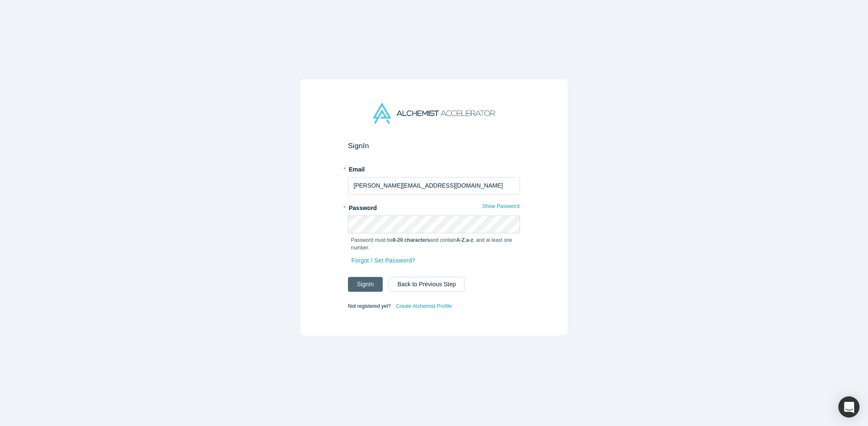  Describe the element at coordinates (412, 240) in the screenshot. I see `strong: 8-20 characters` at that location.